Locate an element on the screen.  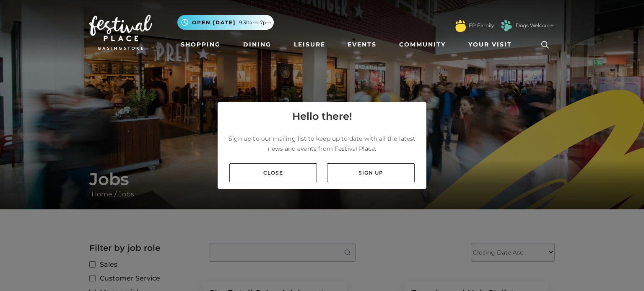
a: Community is located at coordinates (422, 45).